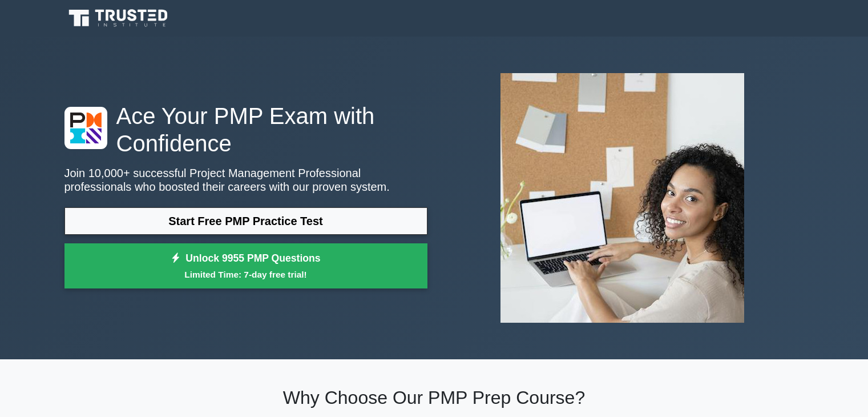 The image size is (868, 417). I want to click on p: Join 10,000+ successful Project Management Professional professionals who boosted their careers w..., so click(246, 180).